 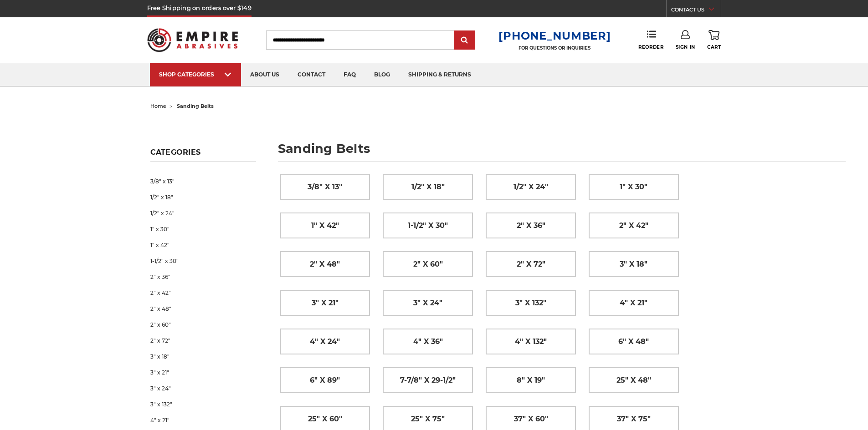 I want to click on a: 4" x 24", so click(x=325, y=341).